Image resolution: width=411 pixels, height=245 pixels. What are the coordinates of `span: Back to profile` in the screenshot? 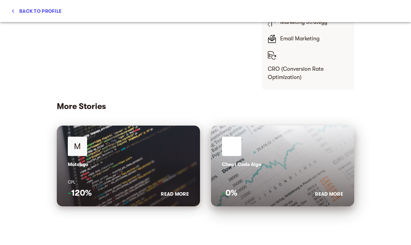 It's located at (36, 11).